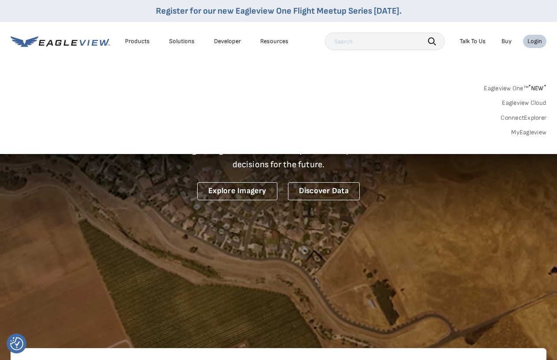 The width and height of the screenshot is (557, 360). What do you see at coordinates (529, 132) in the screenshot?
I see `a: MyEagleview` at bounding box center [529, 132].